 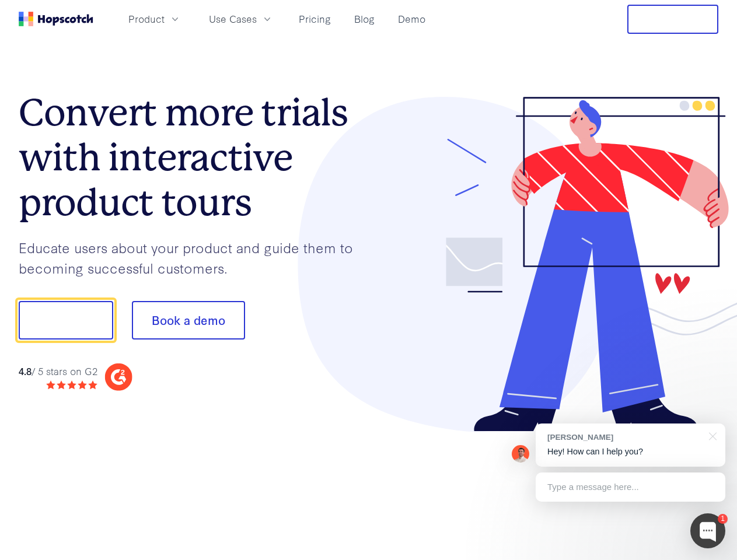 What do you see at coordinates (155, 19) in the screenshot?
I see `button: Product` at bounding box center [155, 19].